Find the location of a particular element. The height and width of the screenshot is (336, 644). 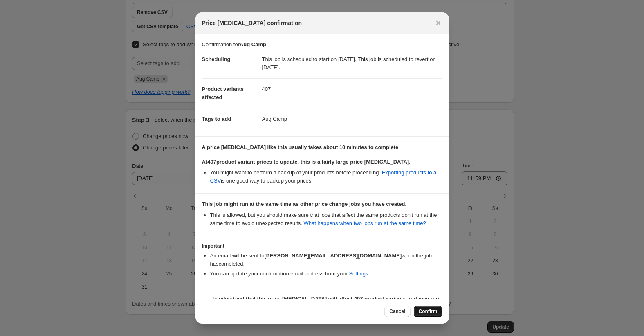

dd: 407 is located at coordinates (352, 89).